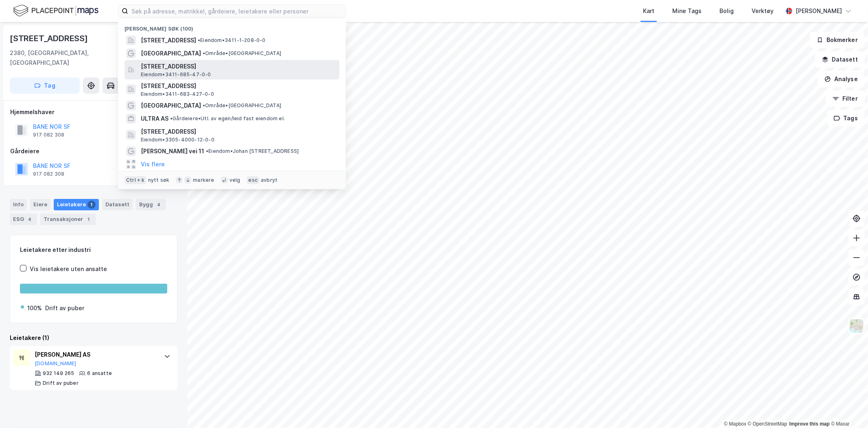 The width and height of the screenshot is (868, 428). What do you see at coordinates (58, 373) in the screenshot?
I see `div: 932 149 265` at bounding box center [58, 373].